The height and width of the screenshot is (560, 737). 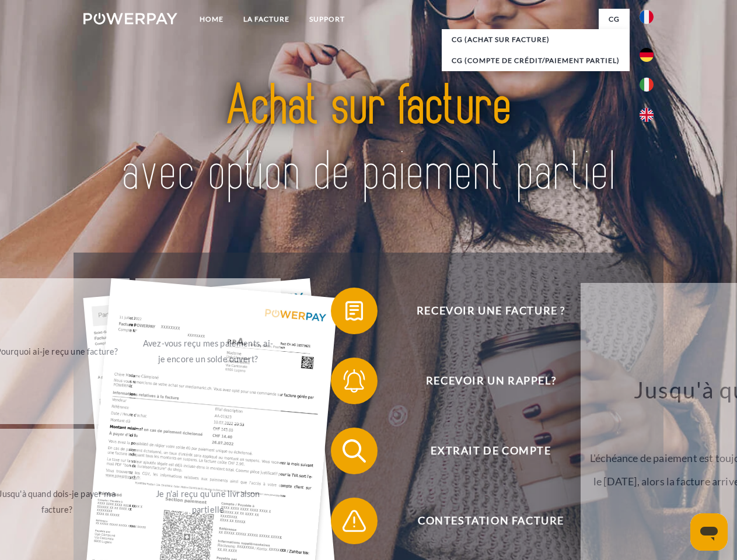 I want to click on a: Home, so click(x=211, y=19).